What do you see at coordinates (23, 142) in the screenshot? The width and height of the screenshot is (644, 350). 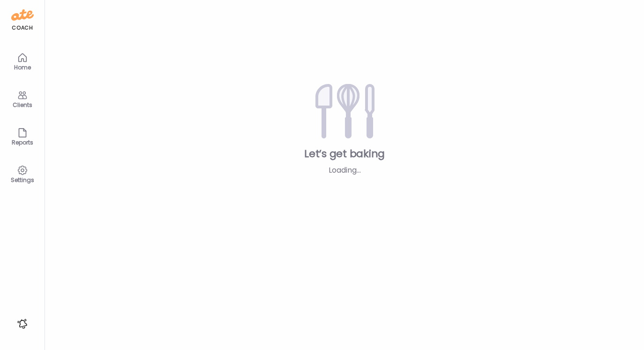 I see `div: Reports` at bounding box center [23, 142].